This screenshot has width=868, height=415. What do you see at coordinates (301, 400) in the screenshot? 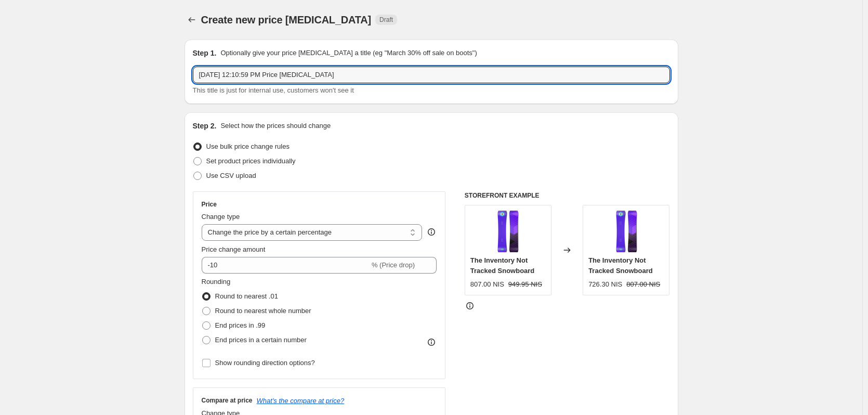
I see `i: What's the compare at price?` at bounding box center [301, 400].